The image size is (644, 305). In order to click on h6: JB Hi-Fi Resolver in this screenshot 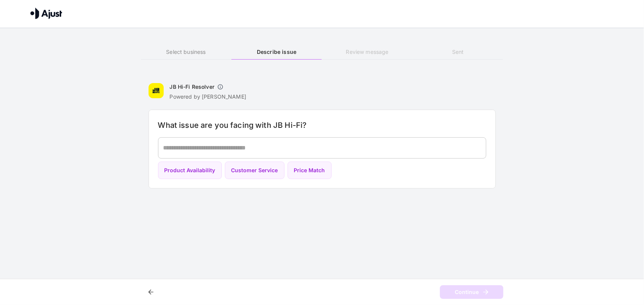, I will do `click(193, 87)`.